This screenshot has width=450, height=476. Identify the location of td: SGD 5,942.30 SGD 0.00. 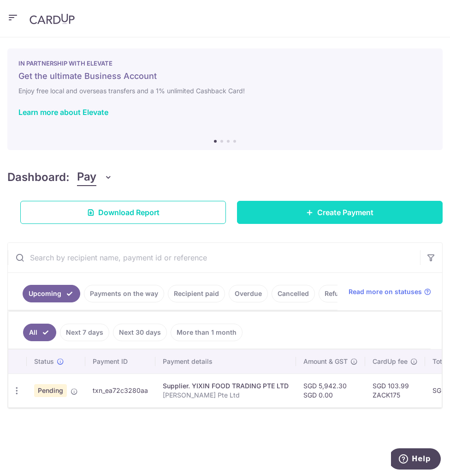
(331, 390).